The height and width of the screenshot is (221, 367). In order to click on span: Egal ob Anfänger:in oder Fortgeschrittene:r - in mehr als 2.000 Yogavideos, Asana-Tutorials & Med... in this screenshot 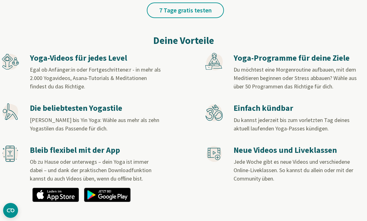, I will do `click(95, 78)`.